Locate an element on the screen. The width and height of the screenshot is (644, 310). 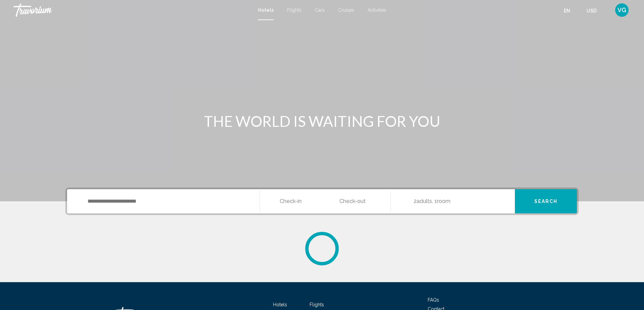
span: Room is located at coordinates (444, 201).